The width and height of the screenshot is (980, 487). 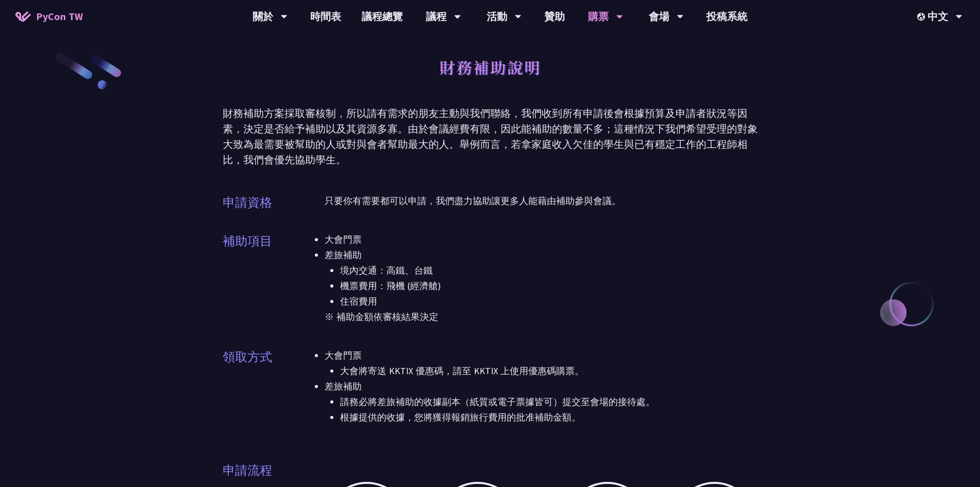 I want to click on li: 境內交通：高鐵、台鐵, so click(x=549, y=271).